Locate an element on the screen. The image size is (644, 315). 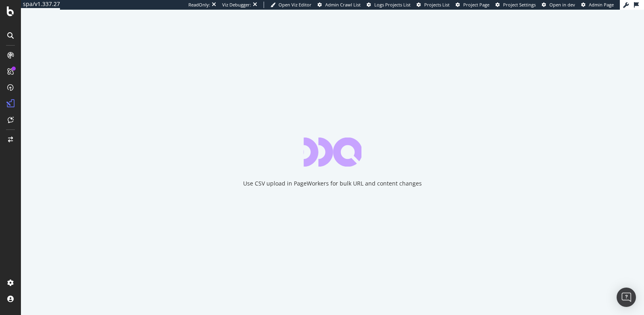
span: Logs Projects List is located at coordinates (392, 4).